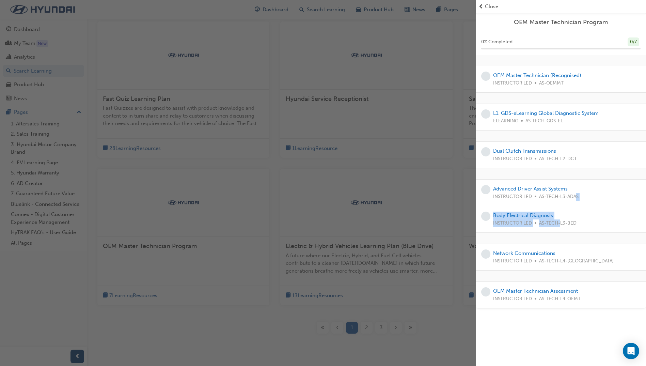  What do you see at coordinates (558, 159) in the screenshot?
I see `span: AS-TECH-L2-DCT` at bounding box center [558, 159].